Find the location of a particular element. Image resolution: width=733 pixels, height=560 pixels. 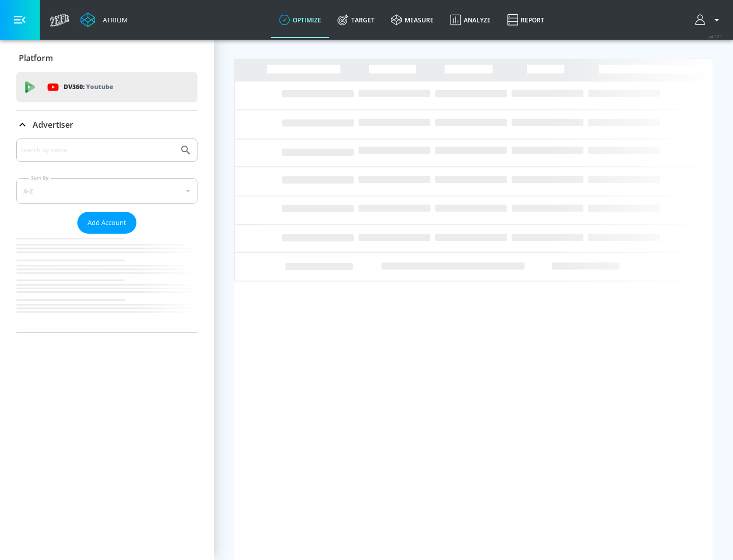

div: Platform is located at coordinates (107, 58).